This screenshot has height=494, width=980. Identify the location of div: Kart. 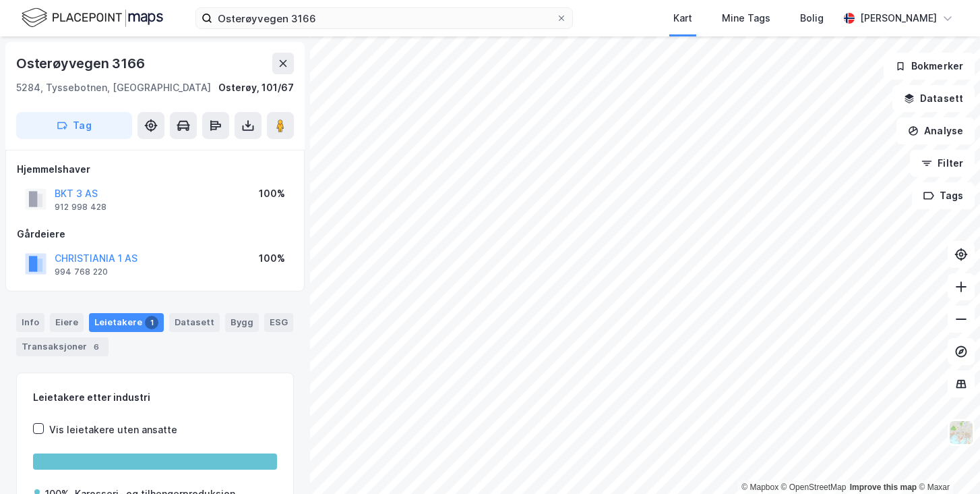
(683, 18).